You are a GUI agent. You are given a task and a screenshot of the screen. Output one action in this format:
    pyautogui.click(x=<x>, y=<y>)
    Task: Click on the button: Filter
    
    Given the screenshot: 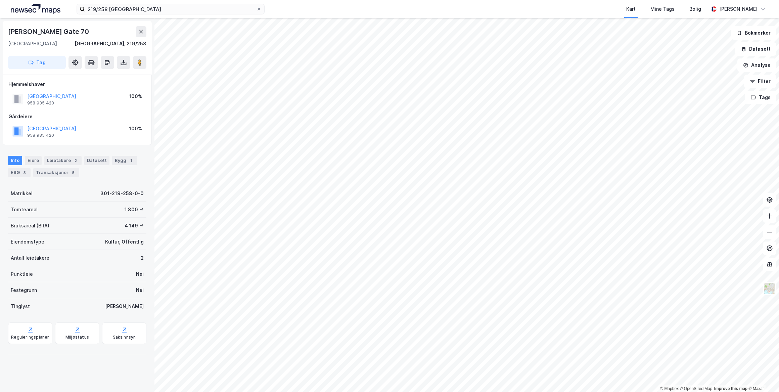 What is the action you would take?
    pyautogui.click(x=760, y=81)
    